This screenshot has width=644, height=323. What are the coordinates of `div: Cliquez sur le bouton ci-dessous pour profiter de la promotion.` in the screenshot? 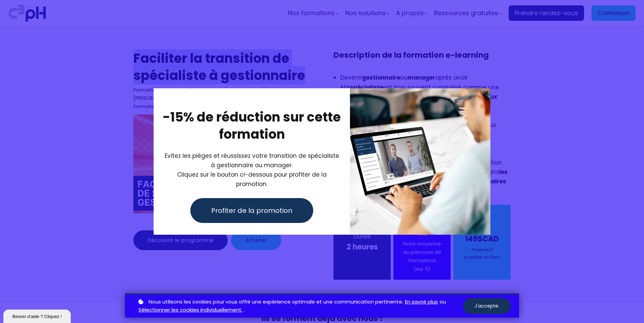 It's located at (252, 171).